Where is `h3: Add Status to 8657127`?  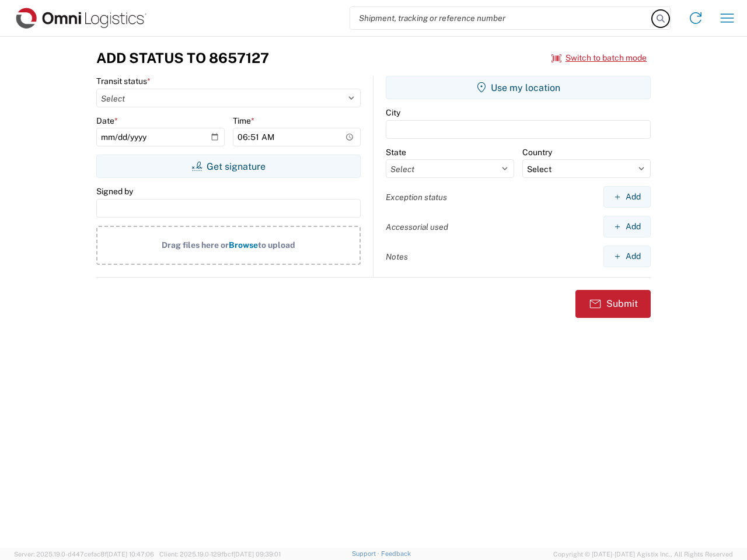 h3: Add Status to 8657127 is located at coordinates (182, 58).